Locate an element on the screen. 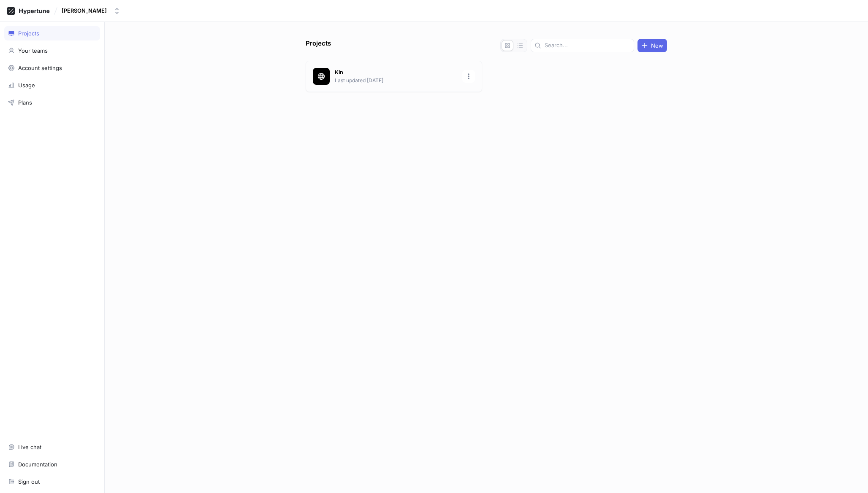 The width and height of the screenshot is (868, 493). div: Live chat is located at coordinates (30, 447).